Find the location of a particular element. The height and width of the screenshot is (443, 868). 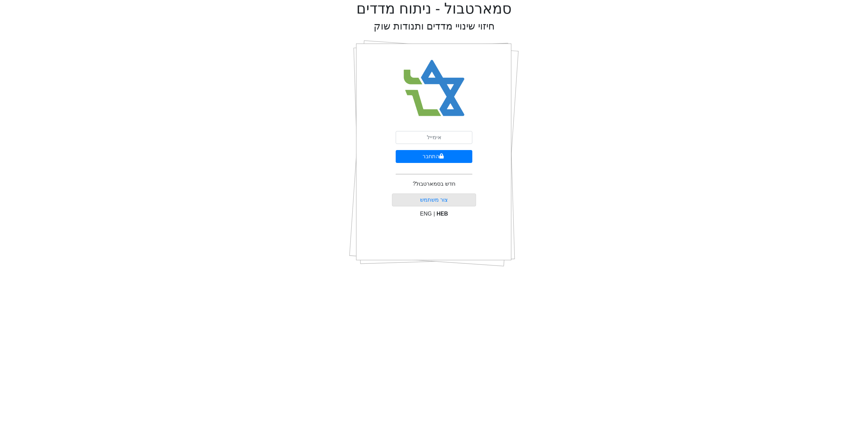

img: Smart Bull is located at coordinates (434, 88).